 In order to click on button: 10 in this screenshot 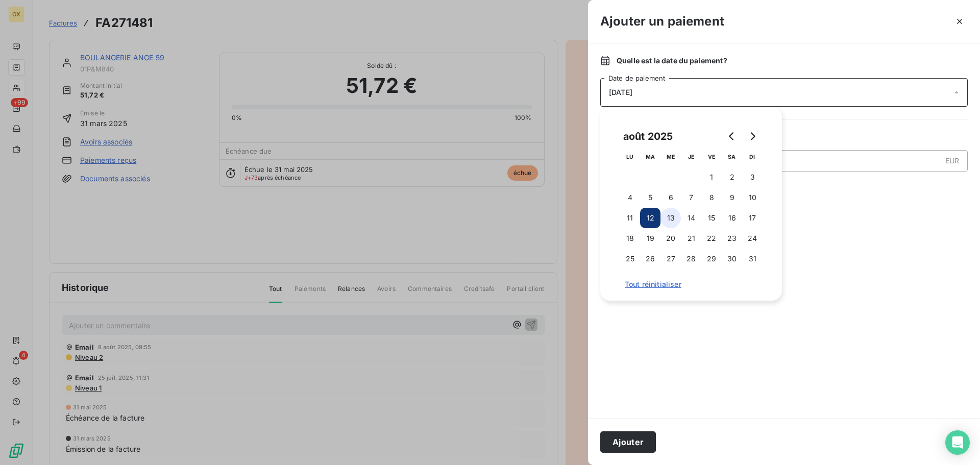, I will do `click(752, 197)`.